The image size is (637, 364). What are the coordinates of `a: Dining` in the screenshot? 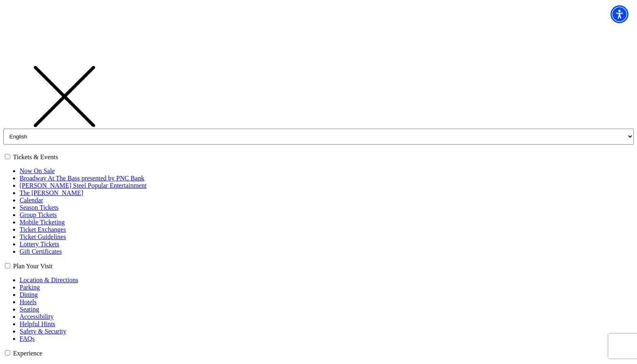 It's located at (28, 295).